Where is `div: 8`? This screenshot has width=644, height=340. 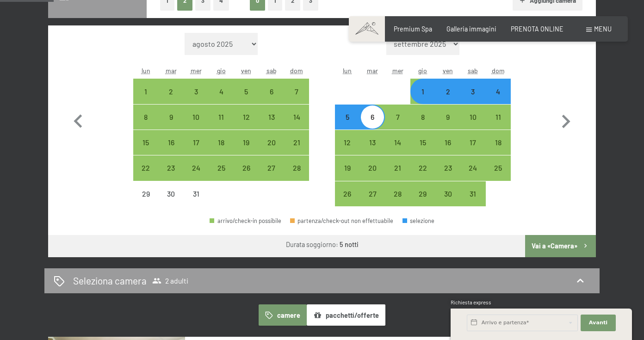
div: 8 is located at coordinates (423, 125).